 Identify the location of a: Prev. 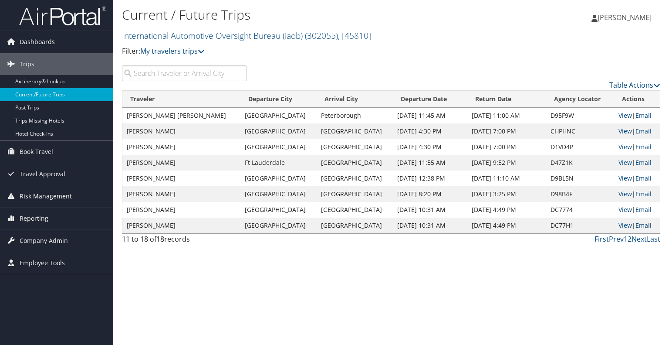
(617, 239).